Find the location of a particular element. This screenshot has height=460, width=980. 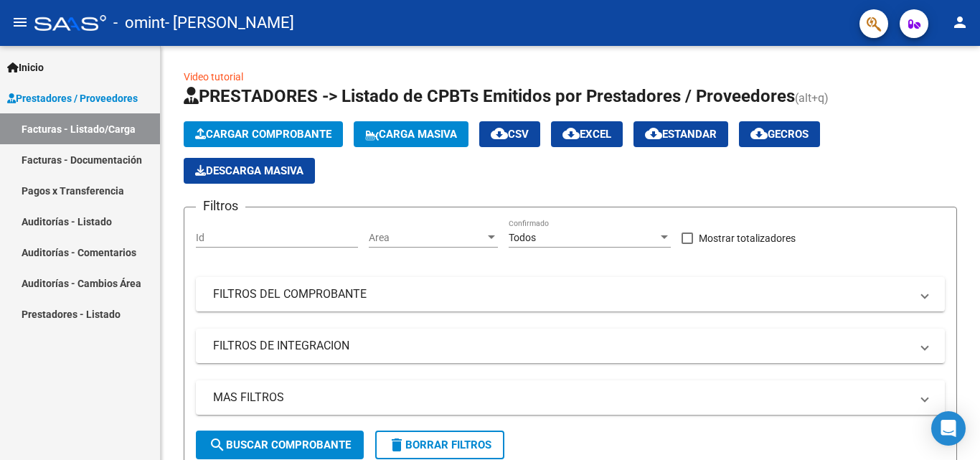

button: EXCEL is located at coordinates (587, 135).